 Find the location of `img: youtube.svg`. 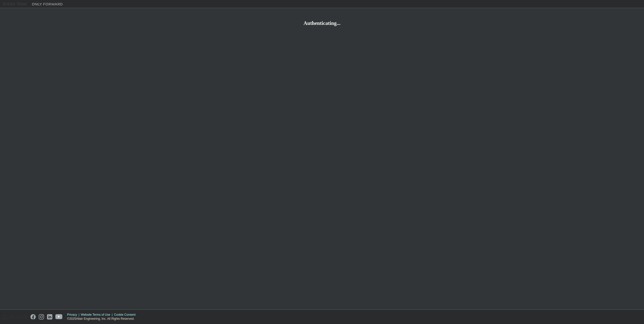

img: youtube.svg is located at coordinates (59, 317).